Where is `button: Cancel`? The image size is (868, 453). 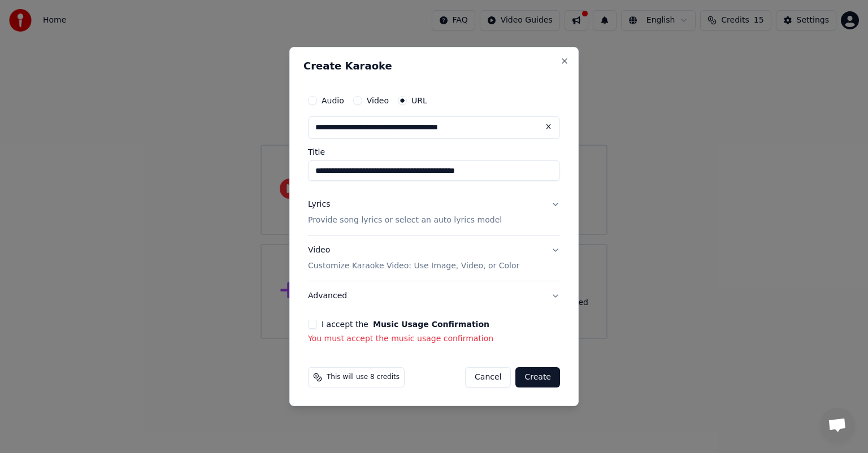 button: Cancel is located at coordinates (488, 377).